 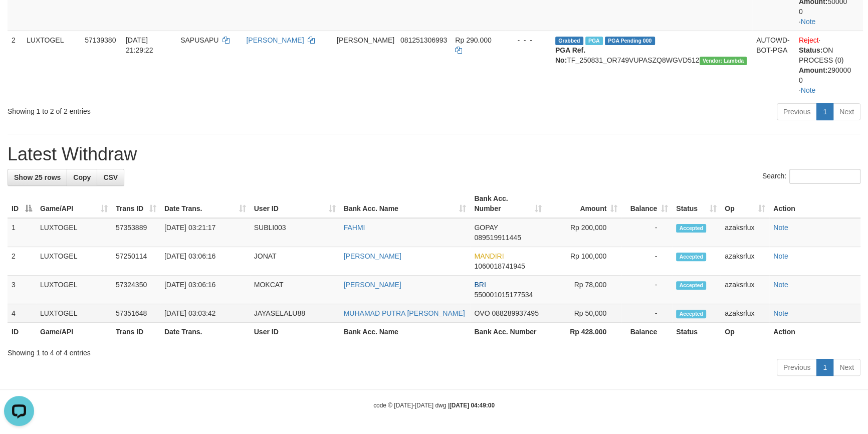 What do you see at coordinates (745, 204) in the screenshot?
I see `th: Op: activate to sort column ascending` at bounding box center [745, 204].